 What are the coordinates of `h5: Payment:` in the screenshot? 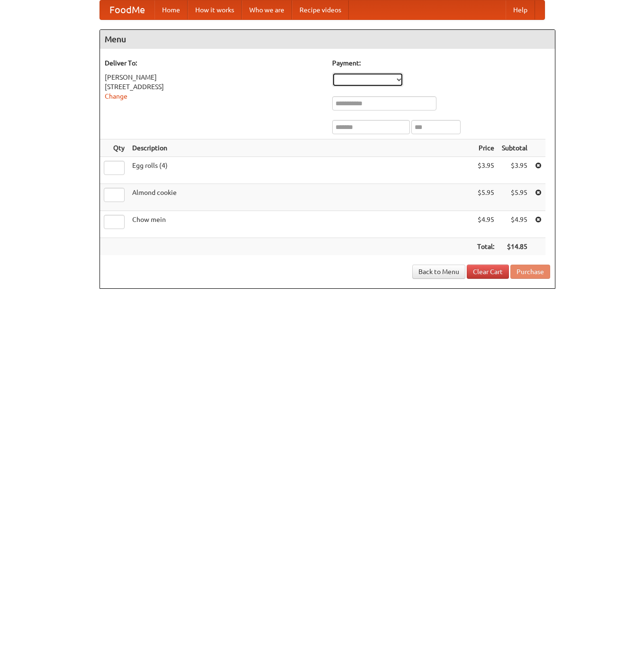 It's located at (441, 63).